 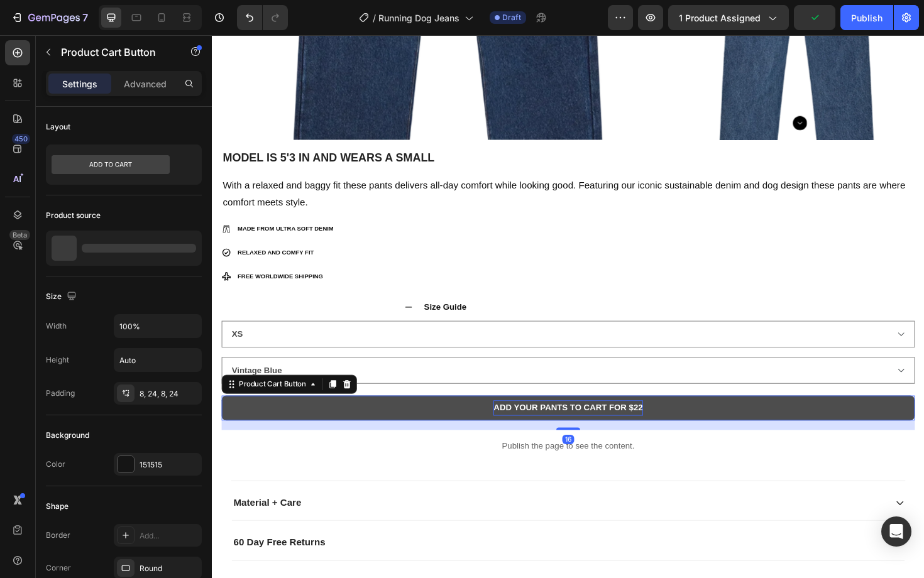 I want to click on div: Undo/Redo, so click(x=262, y=17).